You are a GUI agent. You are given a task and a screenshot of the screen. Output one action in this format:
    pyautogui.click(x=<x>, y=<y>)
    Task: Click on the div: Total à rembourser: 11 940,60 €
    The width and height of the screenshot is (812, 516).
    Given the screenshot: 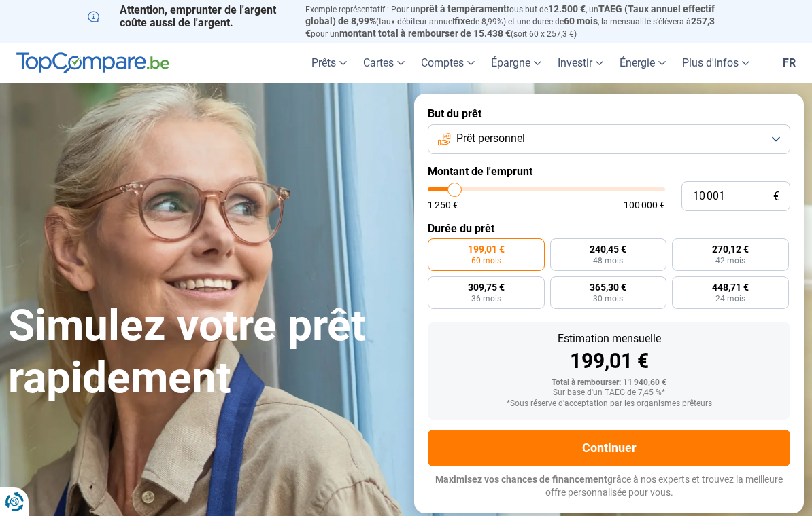 What is the action you would take?
    pyautogui.click(x=608, y=383)
    